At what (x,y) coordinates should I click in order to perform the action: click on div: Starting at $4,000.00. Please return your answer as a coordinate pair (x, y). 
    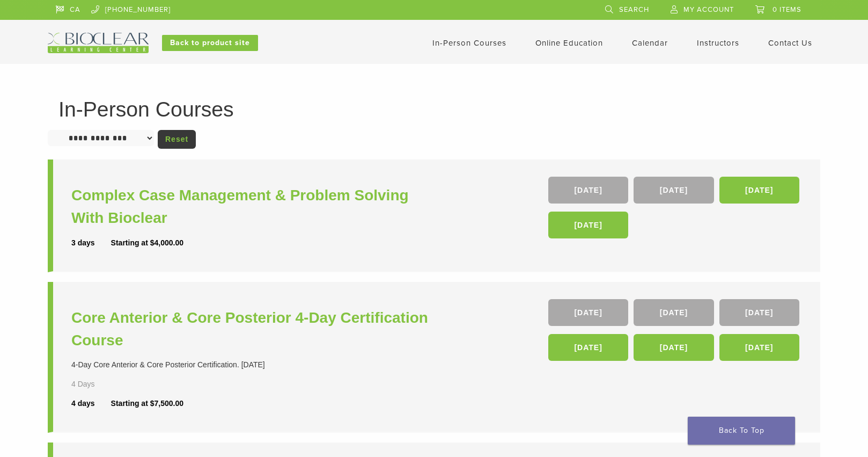
    Looking at the image, I should click on (147, 243).